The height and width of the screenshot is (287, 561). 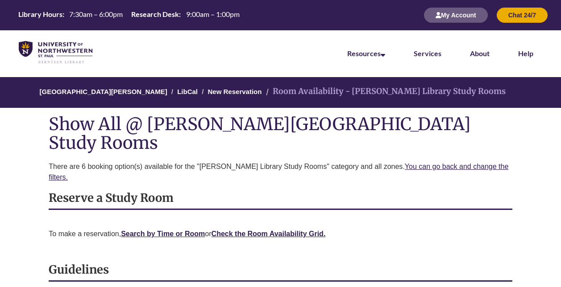 I want to click on nav: Breadcrumb, so click(x=280, y=92).